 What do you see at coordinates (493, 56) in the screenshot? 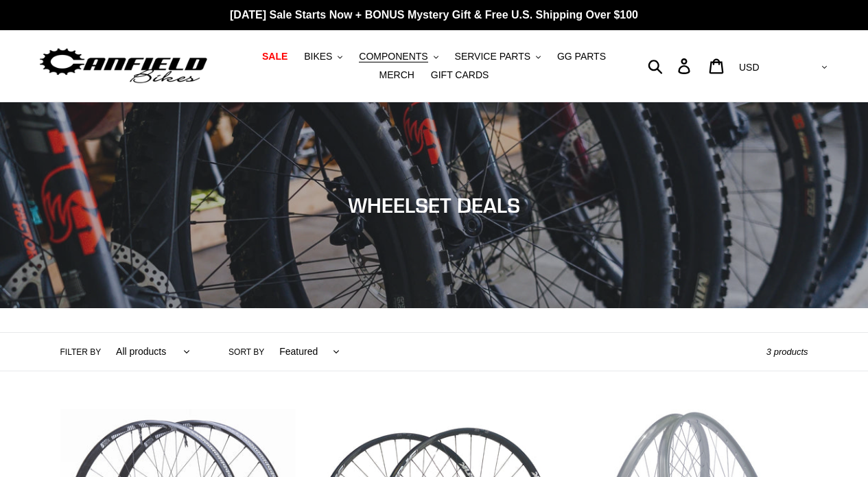
I see `span: SERVICE PARTS` at bounding box center [493, 56].